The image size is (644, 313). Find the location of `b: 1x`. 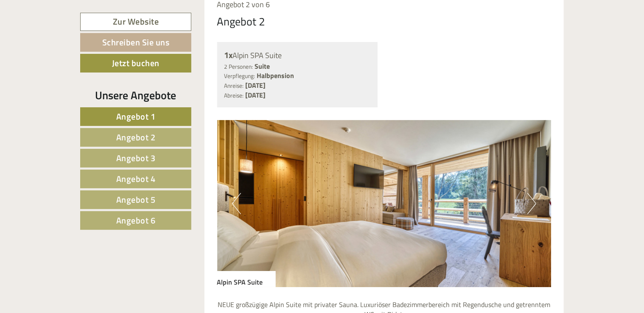

b: 1x is located at coordinates (228, 55).